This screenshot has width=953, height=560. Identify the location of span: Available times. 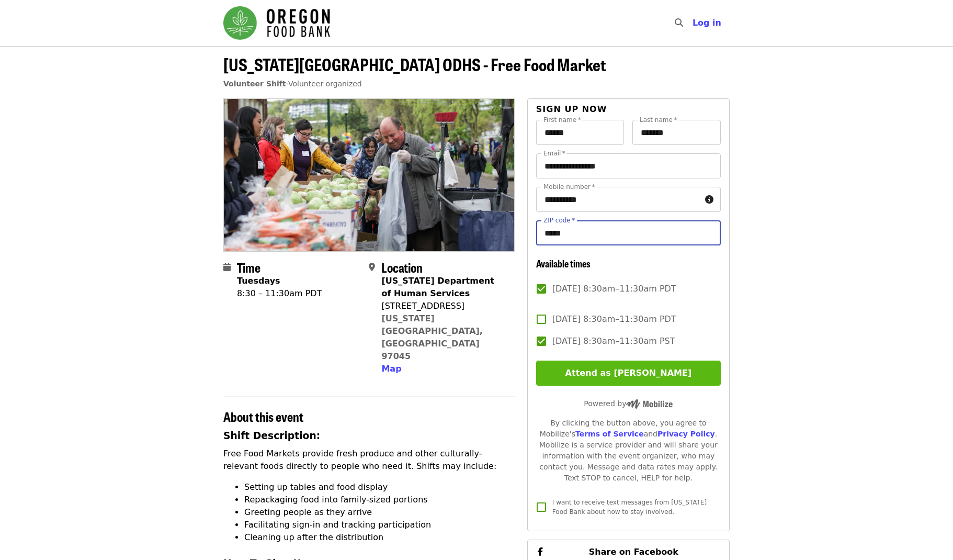
(564, 263).